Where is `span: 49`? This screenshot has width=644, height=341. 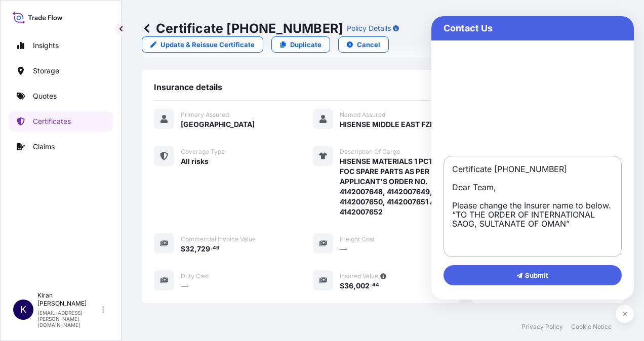 span: 49 is located at coordinates (215, 248).